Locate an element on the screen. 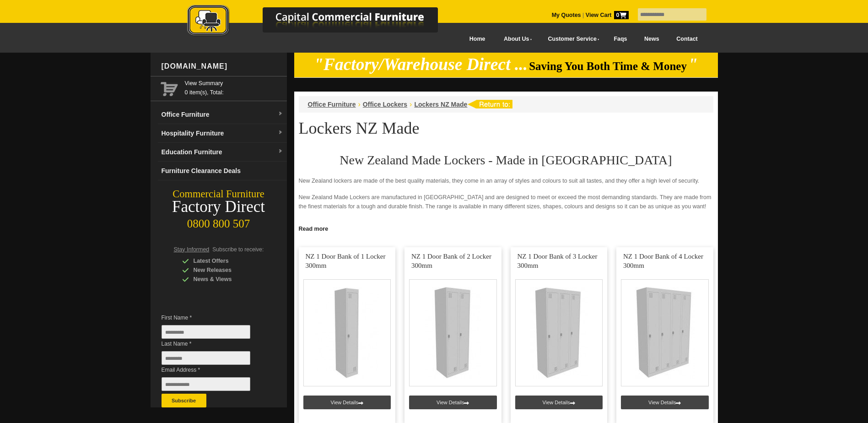 The image size is (868, 423). span: Subscribe to receive: is located at coordinates (238, 249).